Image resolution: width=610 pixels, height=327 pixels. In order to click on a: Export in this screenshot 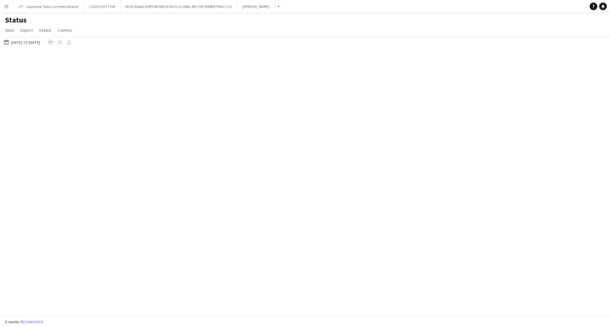, I will do `click(26, 30)`.